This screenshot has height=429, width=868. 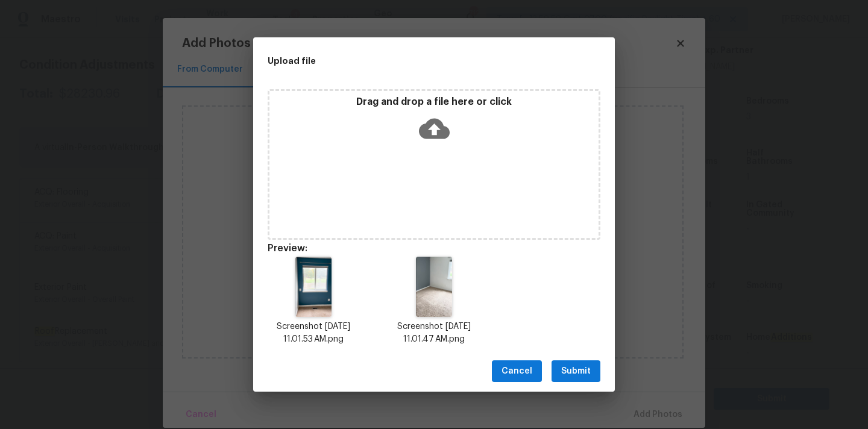 I want to click on p: Drag and drop a file here or click, so click(x=434, y=102).